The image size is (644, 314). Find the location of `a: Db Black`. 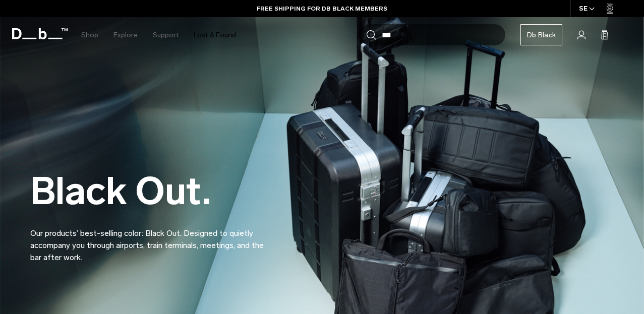

a: Db Black is located at coordinates (541, 35).